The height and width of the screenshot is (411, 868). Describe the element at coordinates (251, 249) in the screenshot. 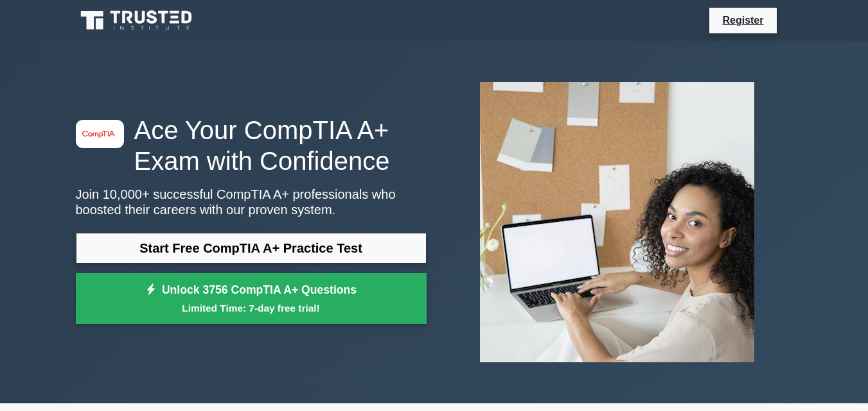

I see `a: Start Free CompTIA A+ Practice Test` at that location.